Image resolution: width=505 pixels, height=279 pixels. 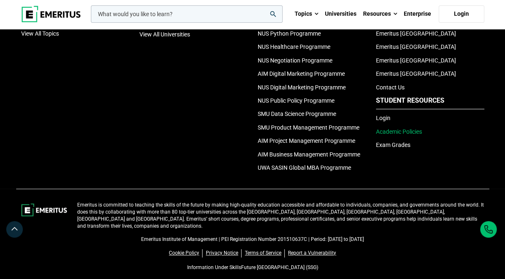 I want to click on a: View All Topics, so click(x=40, y=34).